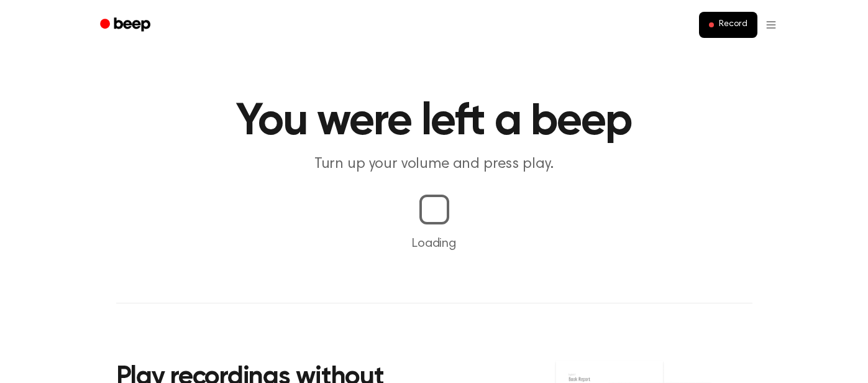 The height and width of the screenshot is (383, 868). I want to click on button: Record, so click(728, 25).